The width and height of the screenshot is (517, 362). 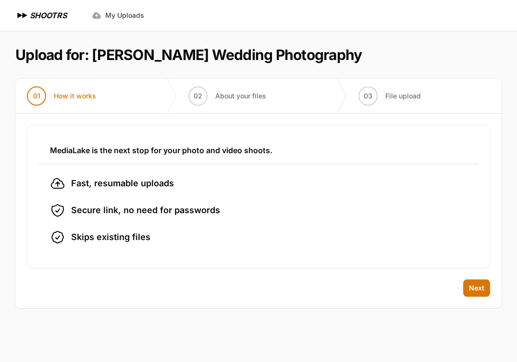 I want to click on span: My Uploads, so click(x=124, y=15).